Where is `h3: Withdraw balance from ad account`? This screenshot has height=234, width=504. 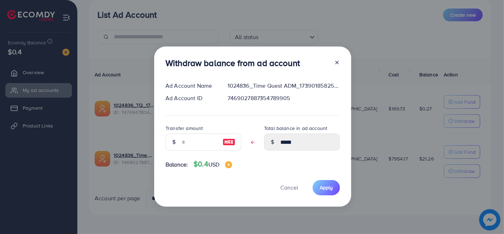 h3: Withdraw balance from ad account is located at coordinates (233, 63).